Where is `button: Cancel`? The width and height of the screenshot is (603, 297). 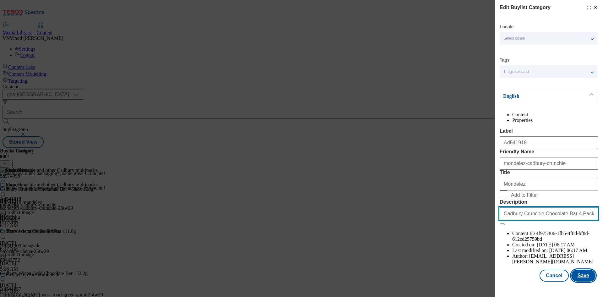 button: Cancel is located at coordinates (554, 275).